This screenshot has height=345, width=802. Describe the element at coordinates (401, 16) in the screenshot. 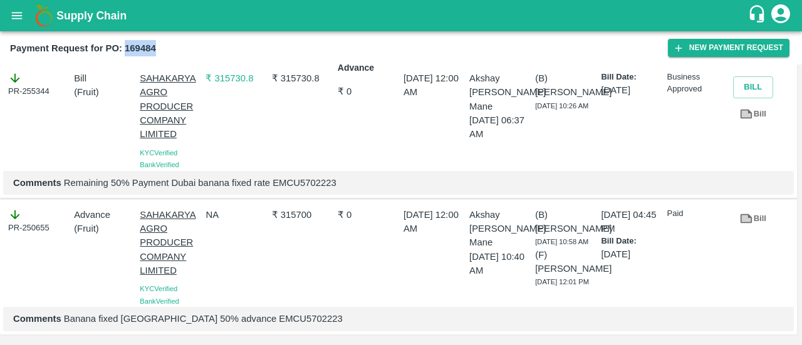

I see `a: Supply Chain` at that location.